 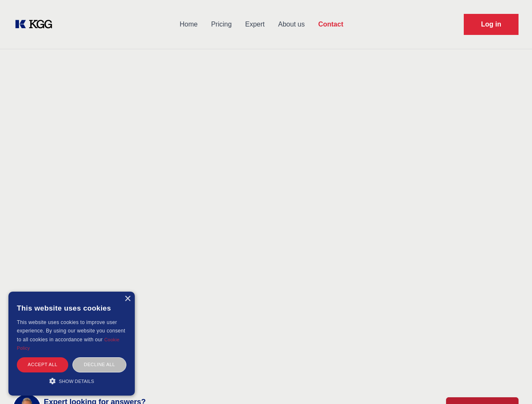 What do you see at coordinates (36, 25) in the screenshot?
I see `a: KOL Knowledge Platform: Talk to Key External Experts (KEE)` at bounding box center [36, 25].